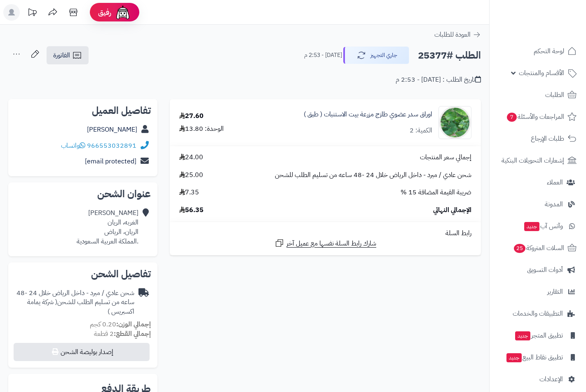 This screenshot has width=586, height=392. What do you see at coordinates (112, 145) in the screenshot?
I see `a: 966553032891` at bounding box center [112, 145].